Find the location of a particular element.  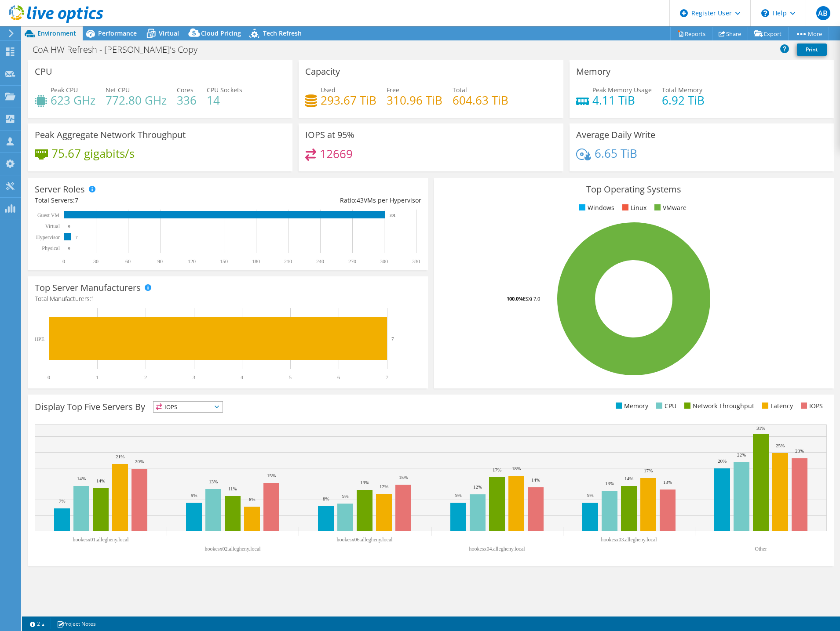

a: Reports is located at coordinates (691, 33).